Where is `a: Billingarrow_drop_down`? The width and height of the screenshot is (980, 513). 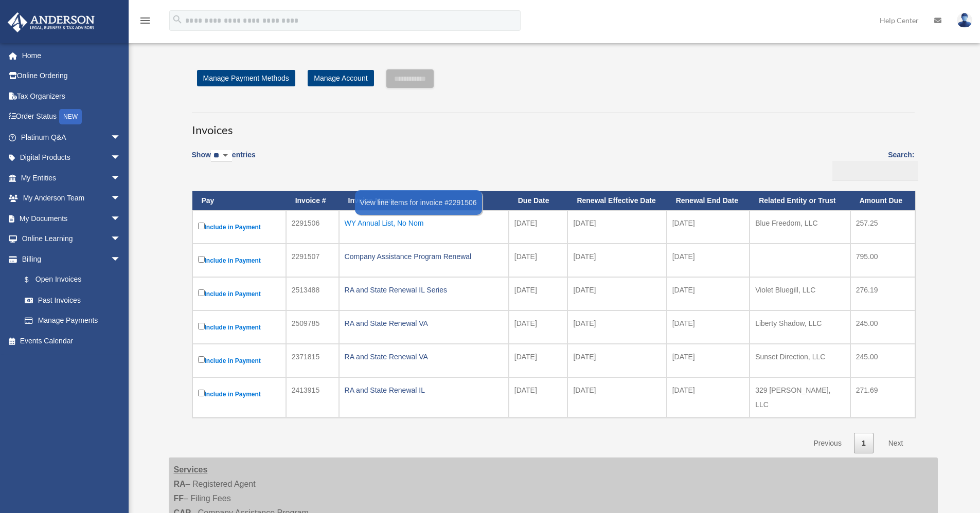 a: Billingarrow_drop_down is located at coordinates (68, 259).